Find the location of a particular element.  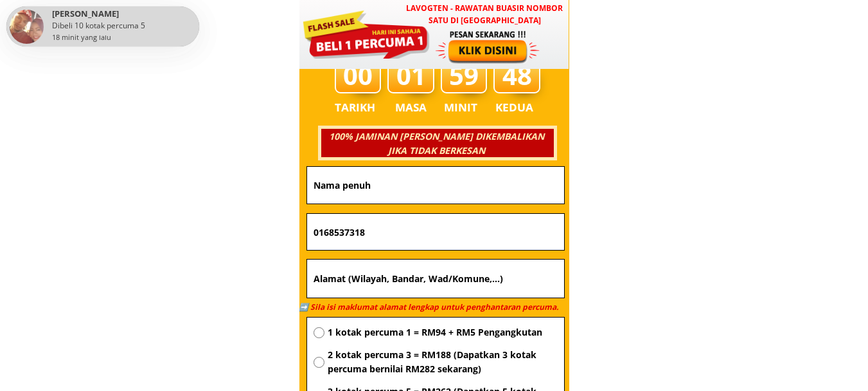

h3: ➡️ Sila isi maklumat alamat lengkap untuk penghantaran percuma. is located at coordinates (432, 307).